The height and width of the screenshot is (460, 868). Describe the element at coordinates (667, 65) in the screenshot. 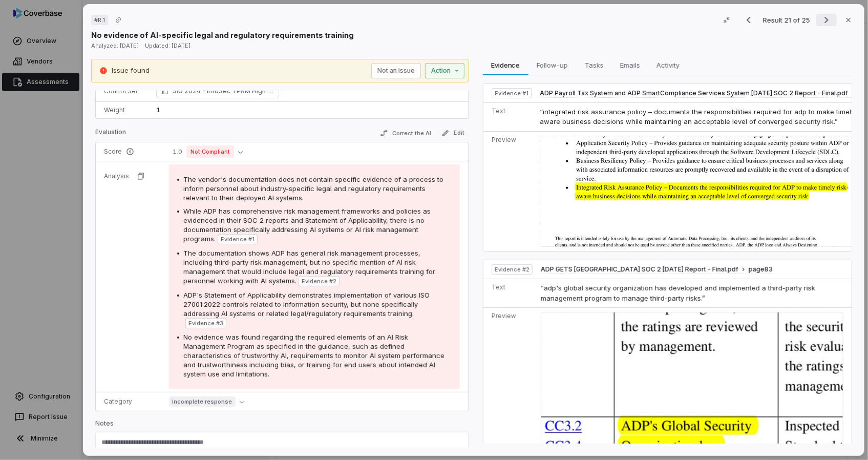

I see `span: Activity` at that location.